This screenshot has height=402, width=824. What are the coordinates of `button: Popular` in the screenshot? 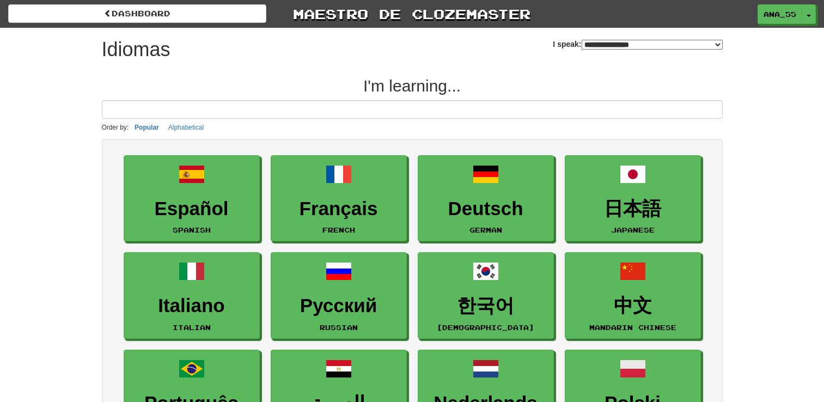 It's located at (147, 128).